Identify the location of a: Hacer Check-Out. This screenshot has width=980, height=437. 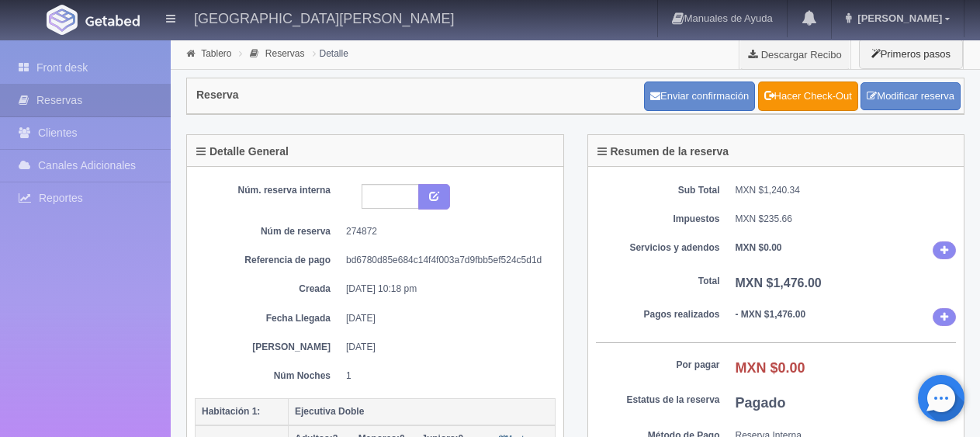
(808, 97).